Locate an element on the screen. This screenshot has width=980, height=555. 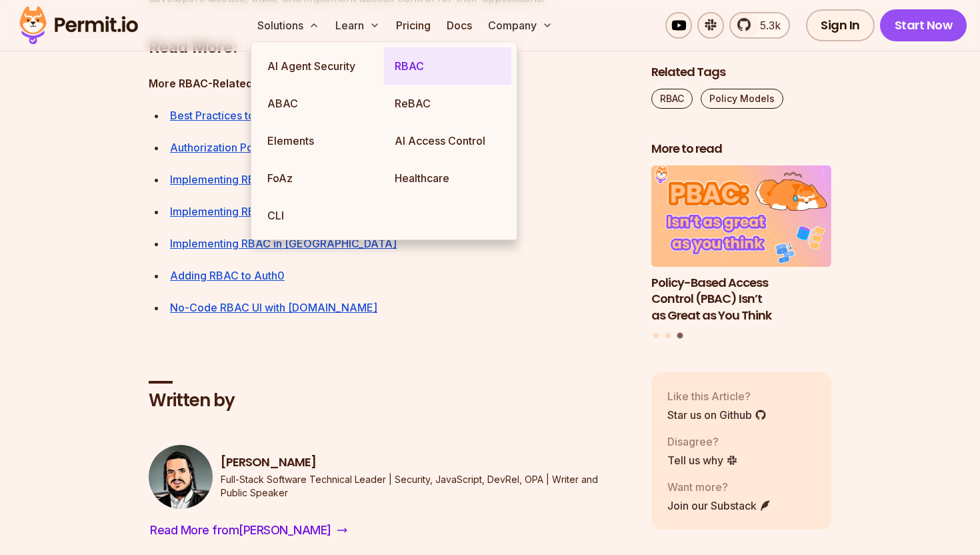
p: Disagree? is located at coordinates (702, 441).